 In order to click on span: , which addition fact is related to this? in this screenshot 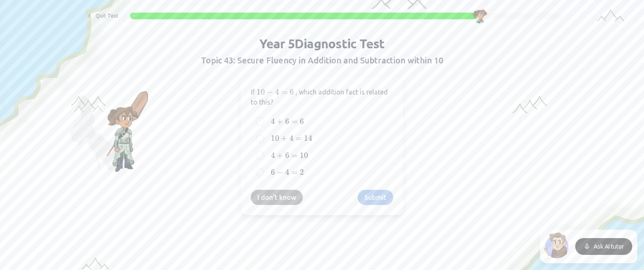, I will do `click(319, 97)`.